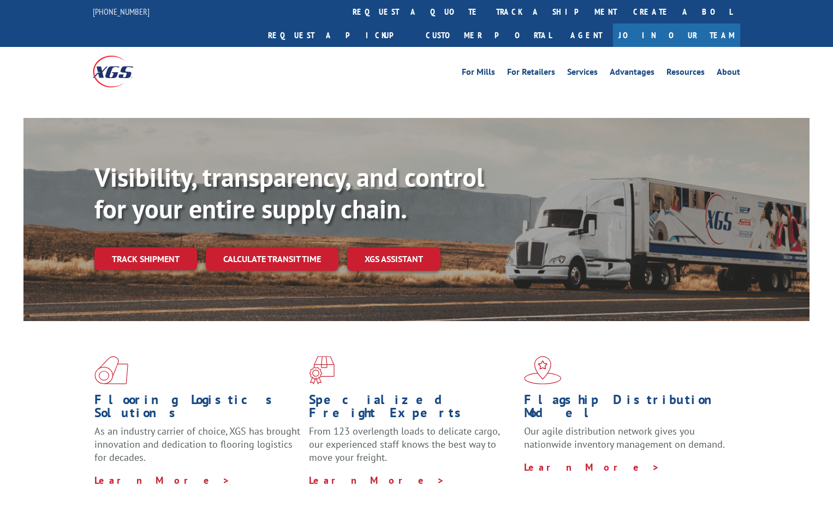 This screenshot has width=833, height=516. What do you see at coordinates (111, 370) in the screenshot?
I see `img: xgs-icon-total-supply-chain-intelligence-red` at bounding box center [111, 370].